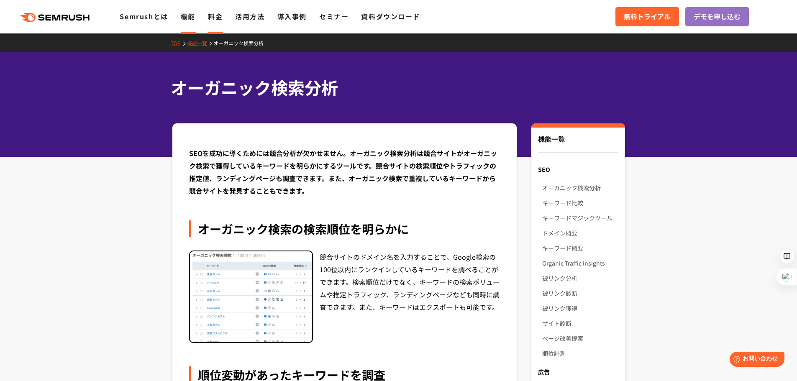  I want to click on a: Organic Traffic Insights, so click(580, 263).